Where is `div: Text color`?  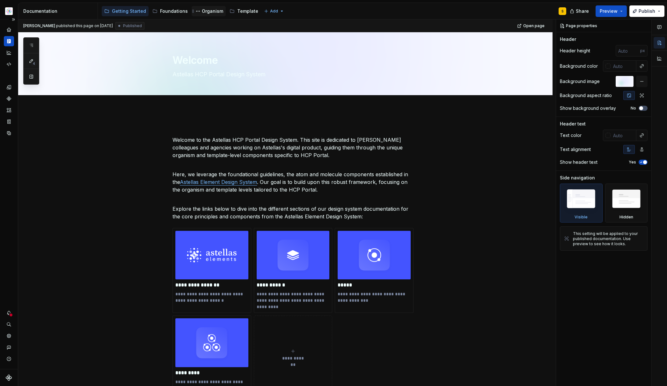
div: Text color is located at coordinates (571, 135).